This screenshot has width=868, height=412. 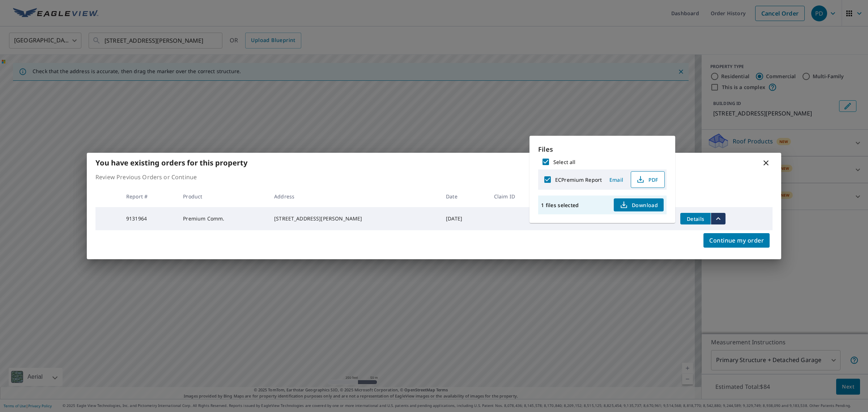 What do you see at coordinates (648, 179) in the screenshot?
I see `button: PDF` at bounding box center [648, 179].